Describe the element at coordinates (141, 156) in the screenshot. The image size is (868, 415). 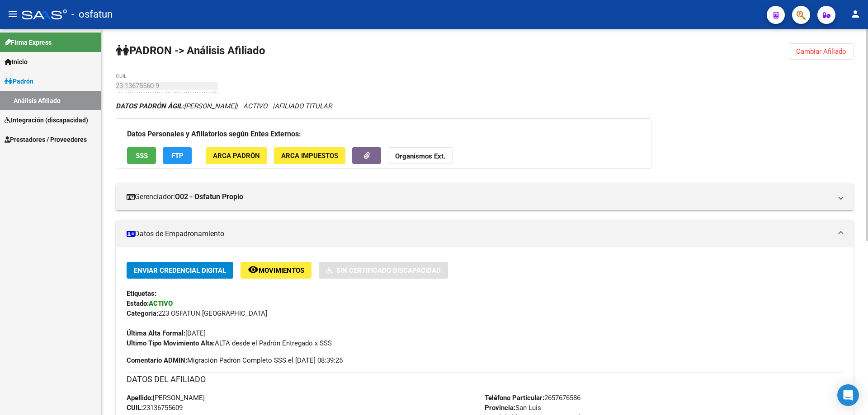
I see `span: SSS` at that location.